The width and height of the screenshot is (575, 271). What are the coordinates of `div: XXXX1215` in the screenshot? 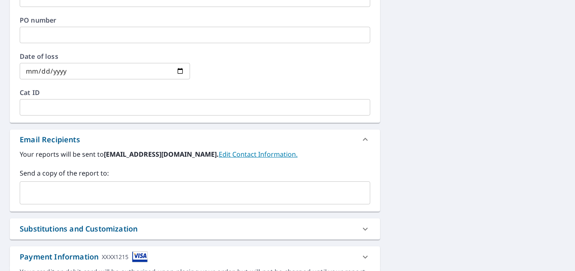 It's located at (115, 256).